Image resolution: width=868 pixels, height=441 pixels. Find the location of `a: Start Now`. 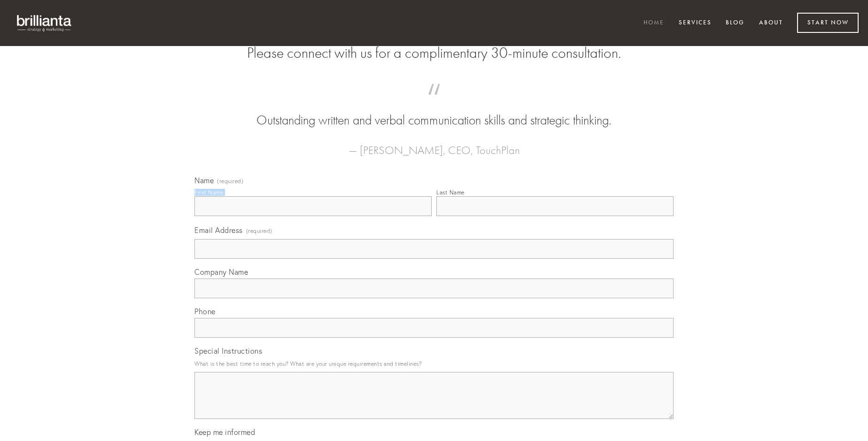

a: Start Now is located at coordinates (828, 23).